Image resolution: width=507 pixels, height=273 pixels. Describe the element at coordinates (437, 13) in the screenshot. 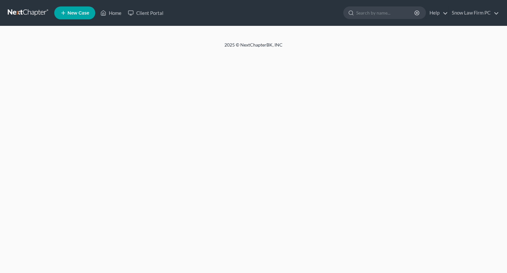

I see `a: Help` at that location.